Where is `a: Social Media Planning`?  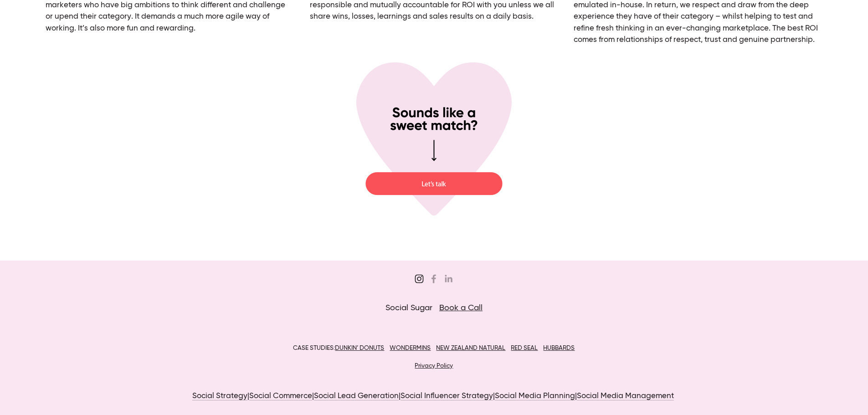 a: Social Media Planning is located at coordinates (534, 396).